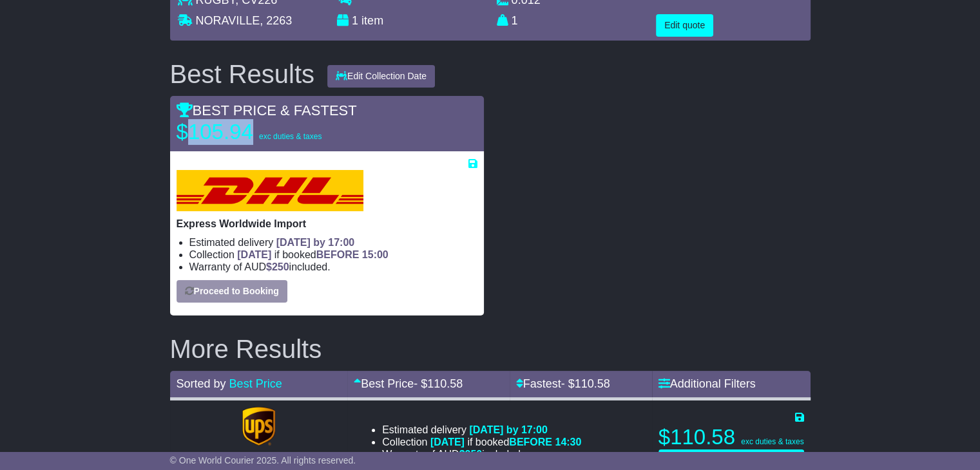 This screenshot has height=470, width=980. I want to click on span: 14:30, so click(567, 442).